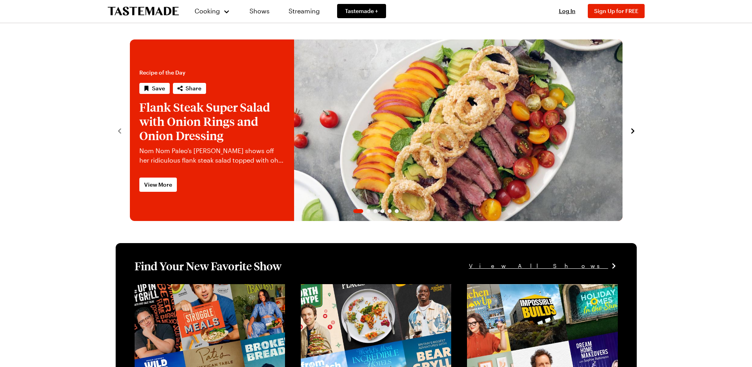  I want to click on h1: Find Your New Favorite Show, so click(208, 266).